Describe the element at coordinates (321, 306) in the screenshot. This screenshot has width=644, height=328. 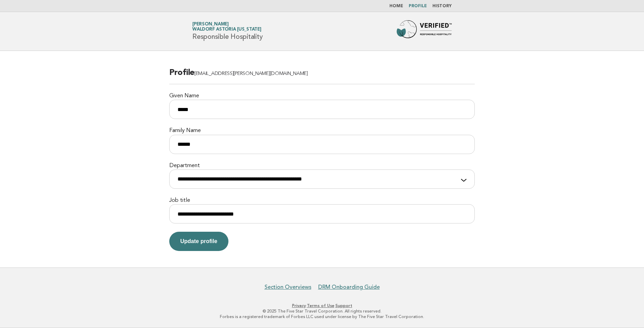
I see `a: Terms of Use` at that location.